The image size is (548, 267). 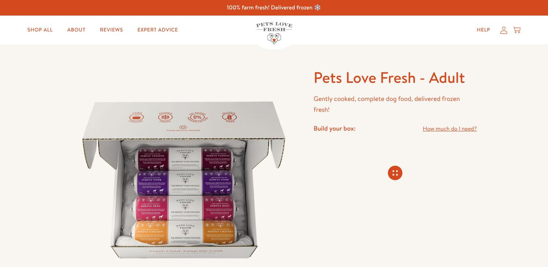 What do you see at coordinates (395, 104) in the screenshot?
I see `p: Gently cooked, complete dog food, delivered frozen fresh!` at bounding box center [395, 104].